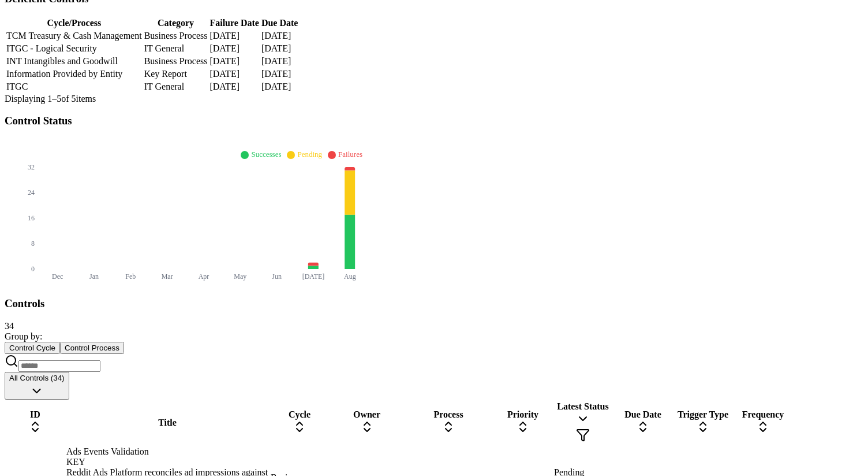 The image size is (868, 476). Describe the element at coordinates (74, 49) in the screenshot. I see `td: ITGC - Logical Security` at that location.